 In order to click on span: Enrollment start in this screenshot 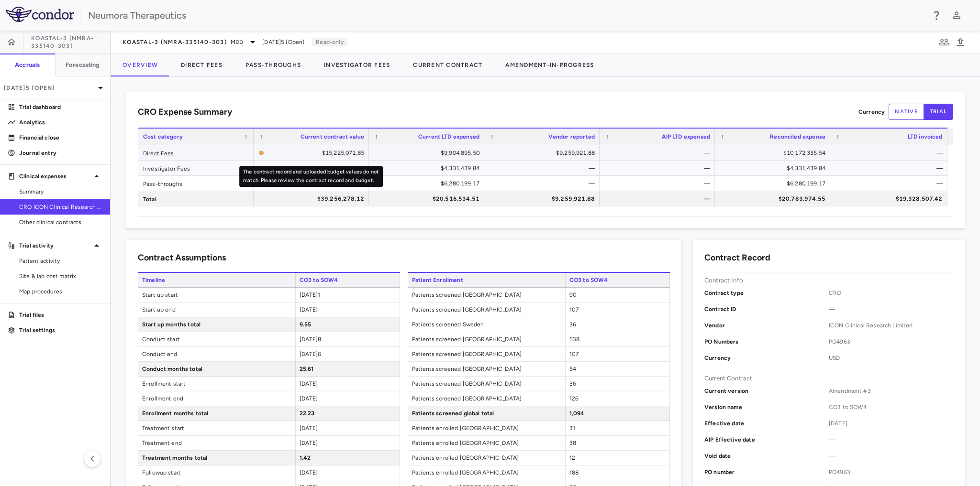, I will do `click(217, 384)`.